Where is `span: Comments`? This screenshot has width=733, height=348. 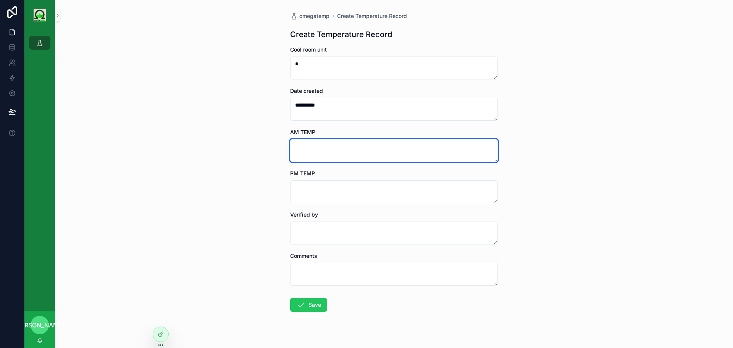 span: Comments is located at coordinates (304, 256).